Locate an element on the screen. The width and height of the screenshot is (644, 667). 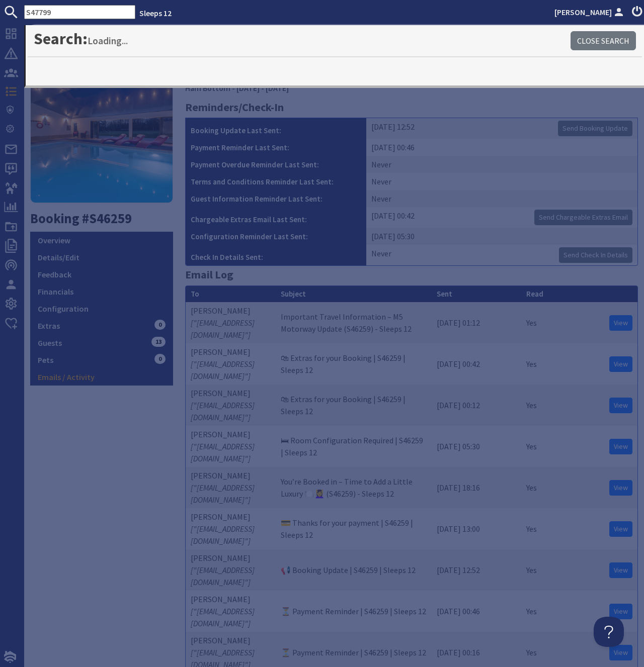
a: Booking #S46259 is located at coordinates (81, 218).